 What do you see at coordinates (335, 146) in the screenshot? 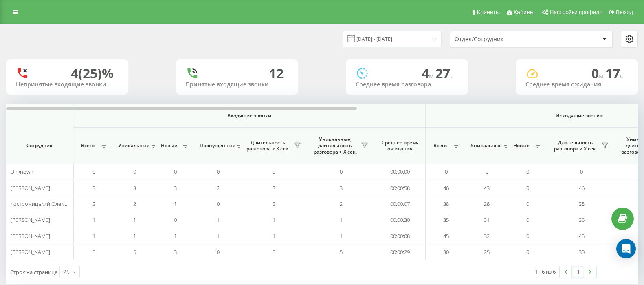
I see `span: Уникальные, длительность разговора > Х сек.` at bounding box center [335, 146].